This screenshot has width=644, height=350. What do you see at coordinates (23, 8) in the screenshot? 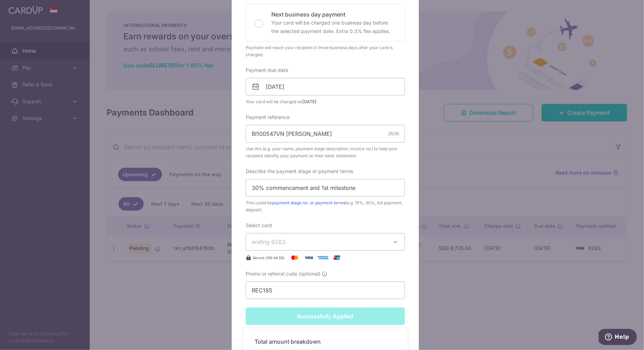
I see `span: Help` at bounding box center [23, 8].